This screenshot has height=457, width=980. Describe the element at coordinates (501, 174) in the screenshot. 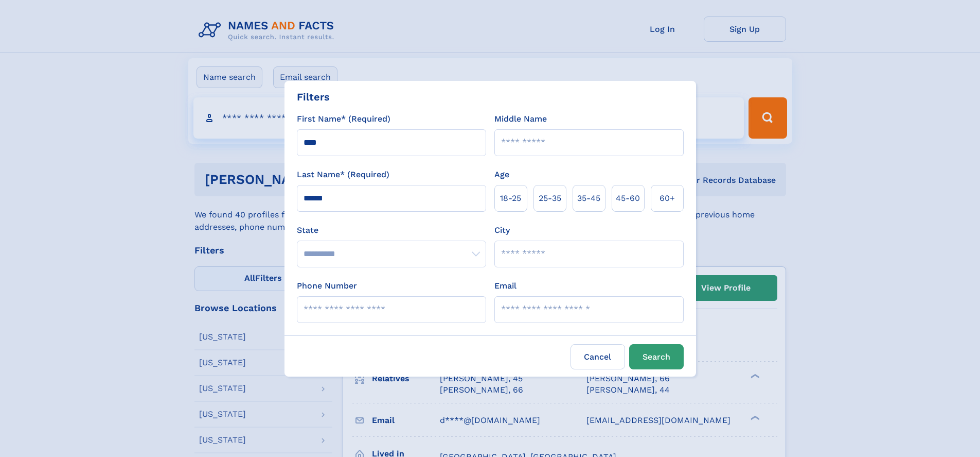

I see `label: Age` at that location.